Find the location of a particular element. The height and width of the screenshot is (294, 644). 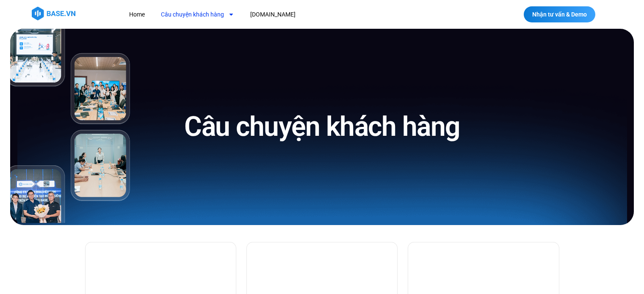

a: Nhận tư vấn & Demo is located at coordinates (559, 14).